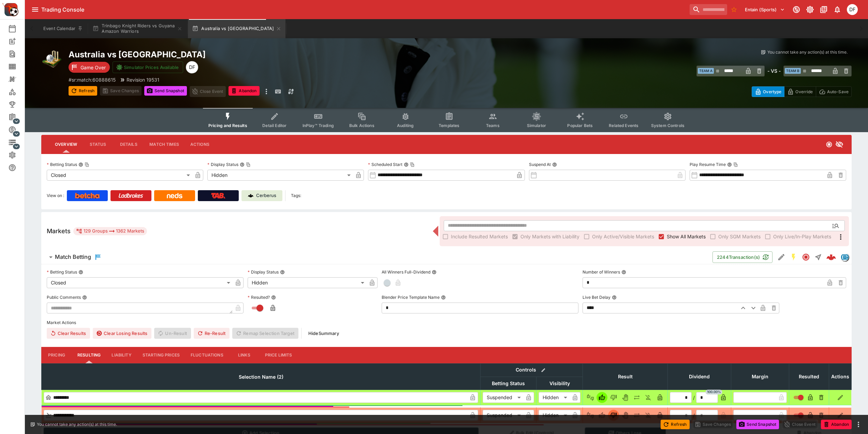 This screenshot has width=868, height=434. I want to click on span: Only Markets with Liability, so click(550, 236).